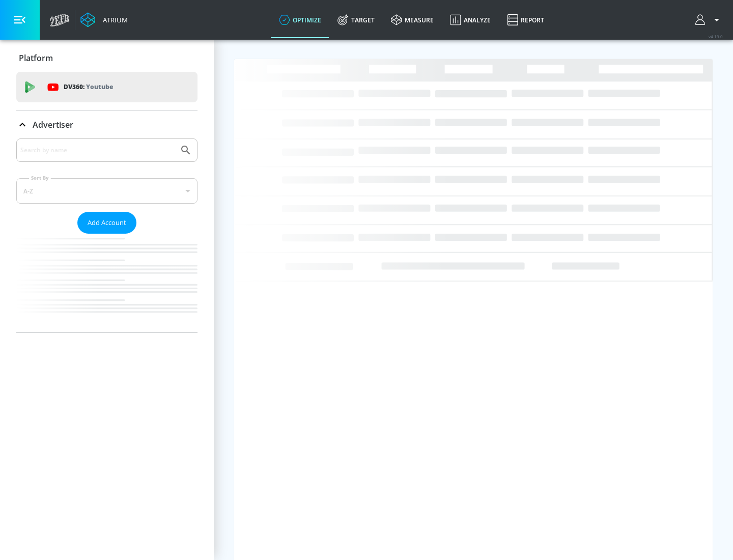 The width and height of the screenshot is (733, 560). What do you see at coordinates (716, 36) in the screenshot?
I see `span: v 4.19.0` at bounding box center [716, 36].